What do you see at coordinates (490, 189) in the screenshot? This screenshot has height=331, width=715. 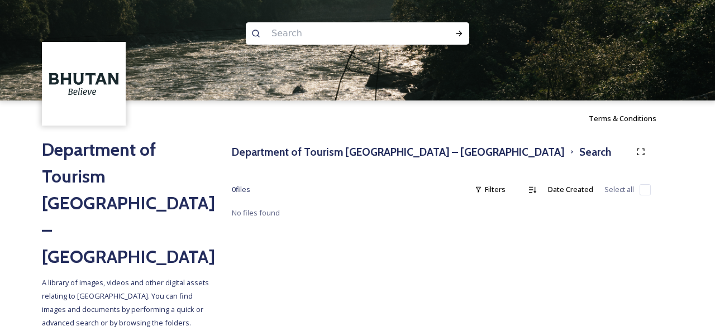 I see `div: Filters` at bounding box center [490, 189].